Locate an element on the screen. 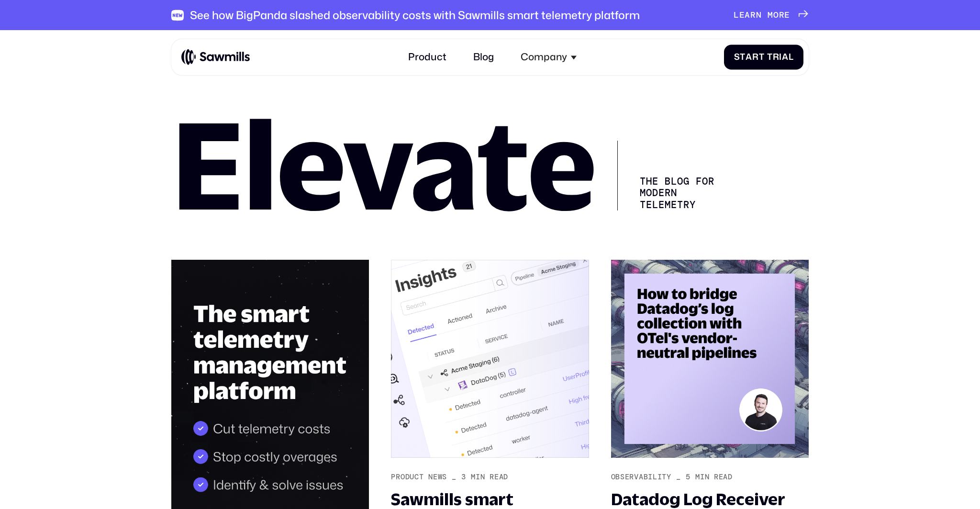  span: i is located at coordinates (781, 57).